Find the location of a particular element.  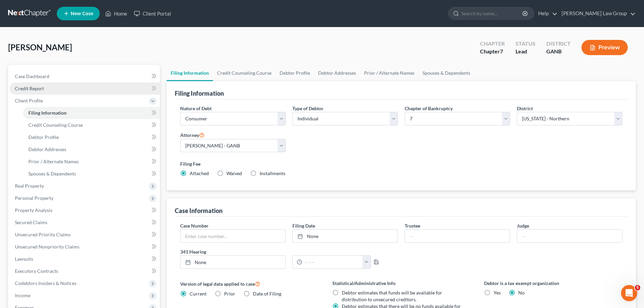

span: Waived is located at coordinates (234, 173).